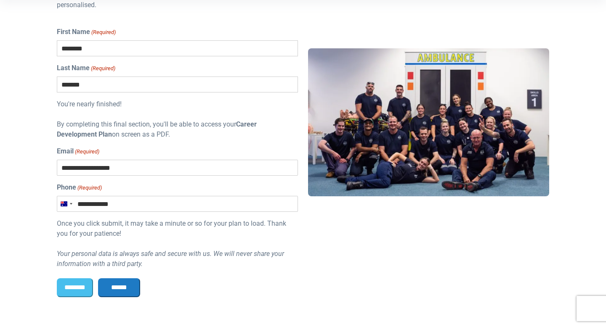  Describe the element at coordinates (86, 68) in the screenshot. I see `label: Last Name` at that location.